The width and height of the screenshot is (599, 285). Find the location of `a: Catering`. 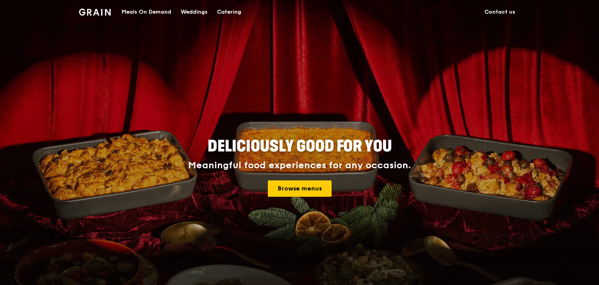

a: Catering is located at coordinates (229, 12).